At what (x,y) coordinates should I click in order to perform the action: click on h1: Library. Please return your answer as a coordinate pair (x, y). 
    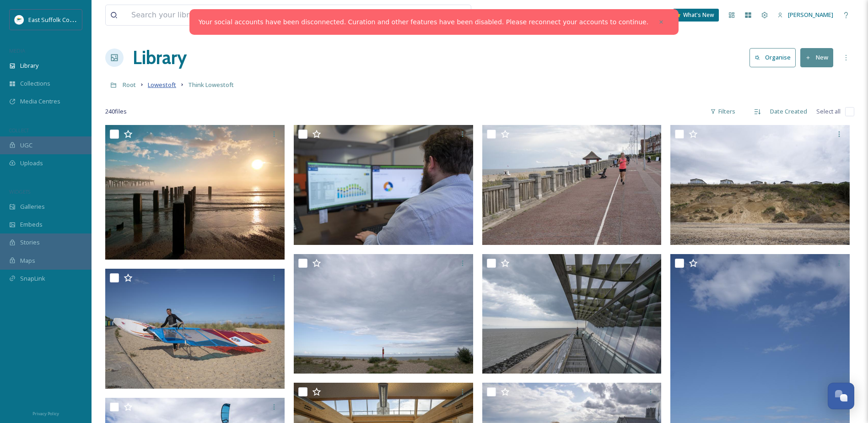
    Looking at the image, I should click on (160, 57).